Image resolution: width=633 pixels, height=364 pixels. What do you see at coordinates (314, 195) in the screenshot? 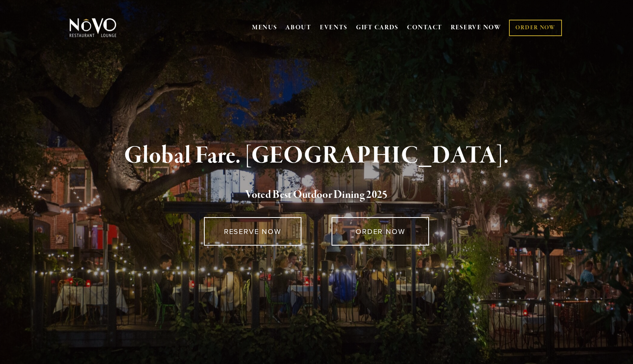
I see `a: Voted Best Outdoor Dining 202` at bounding box center [314, 195].